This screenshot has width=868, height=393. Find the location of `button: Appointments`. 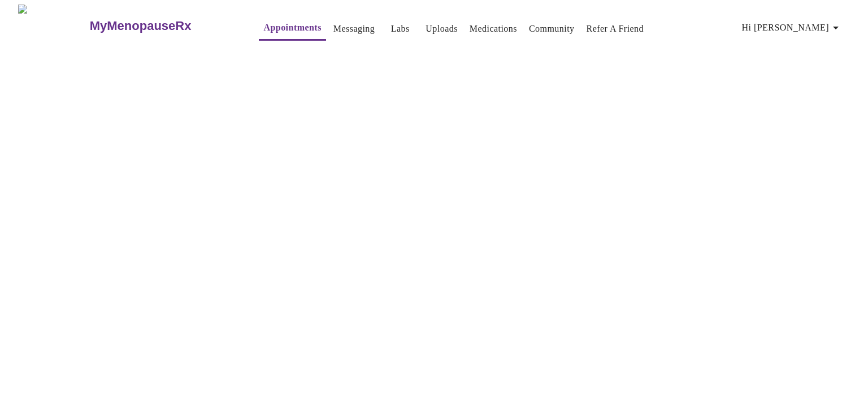

button: Appointments is located at coordinates (292, 28).